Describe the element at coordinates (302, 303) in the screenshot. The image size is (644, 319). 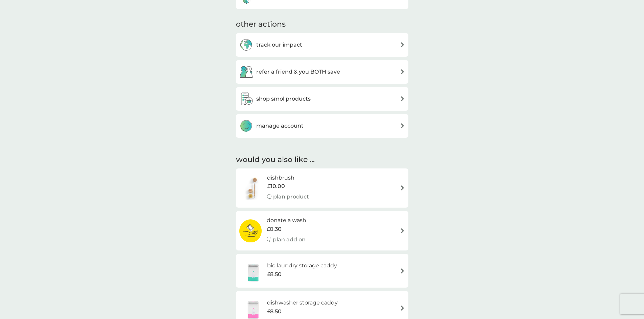
I see `h6: dishwasher storage caddy` at that location.